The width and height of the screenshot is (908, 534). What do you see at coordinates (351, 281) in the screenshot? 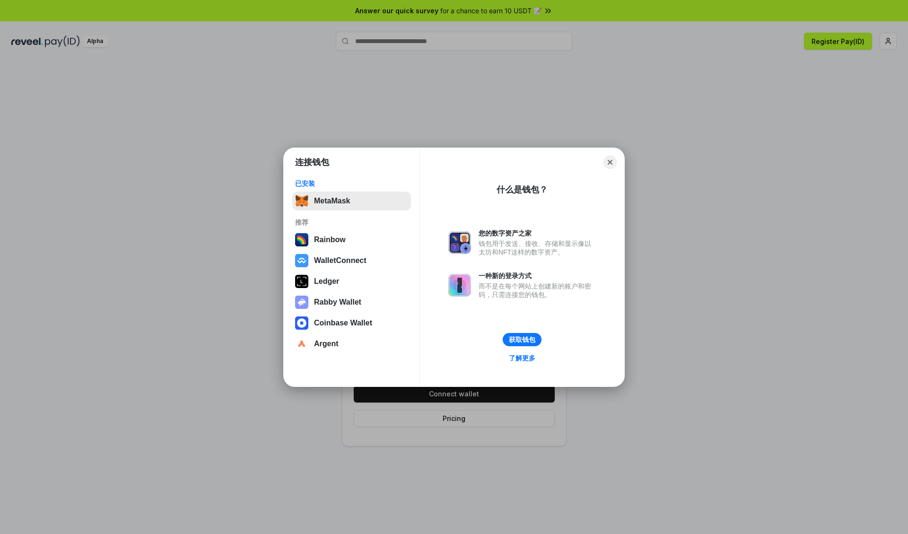
I see `button: Ledger` at bounding box center [351, 281].